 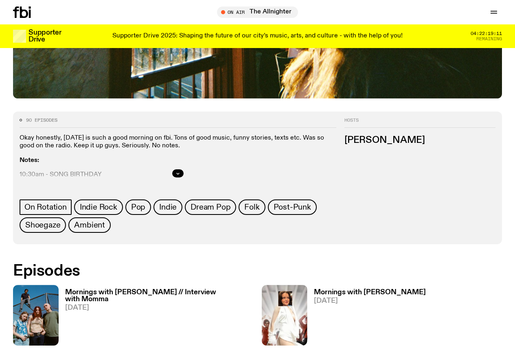 I want to click on span: Indie Rock, so click(x=98, y=207).